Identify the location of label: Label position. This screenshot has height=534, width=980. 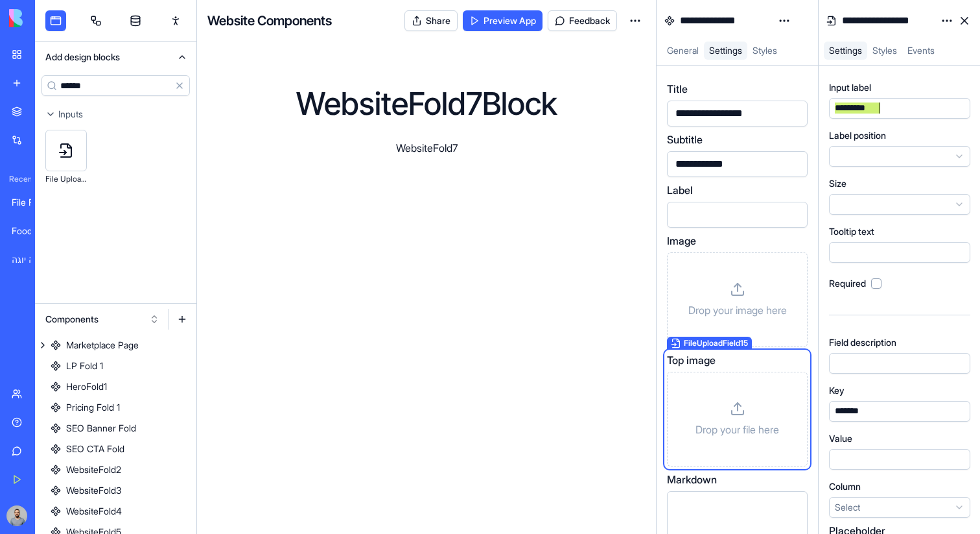
(858, 135).